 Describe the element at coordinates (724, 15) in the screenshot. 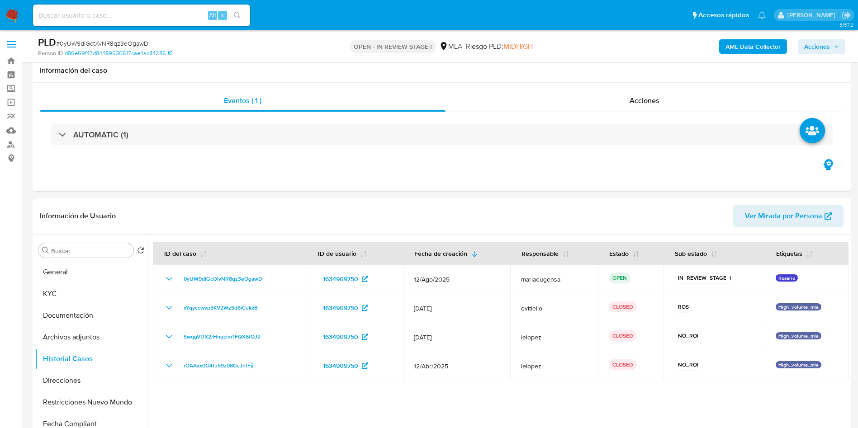

I see `span: Accesos rápidos` at that location.